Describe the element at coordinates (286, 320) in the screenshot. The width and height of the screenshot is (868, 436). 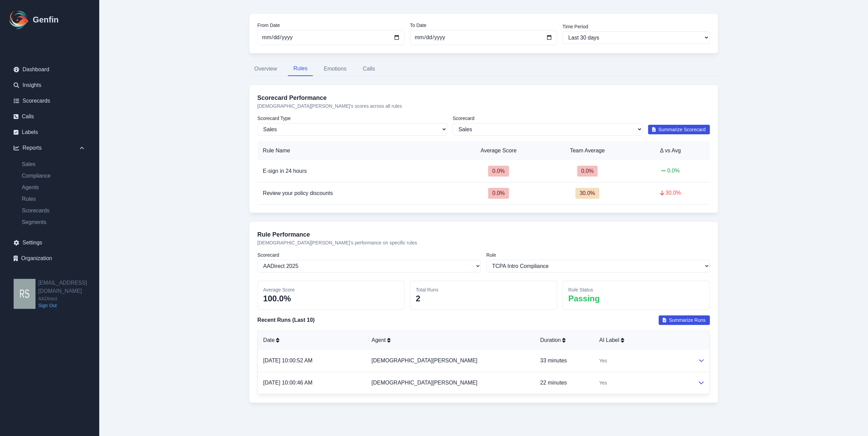
I see `h4: Recent Runs (Last 10)` at that location.